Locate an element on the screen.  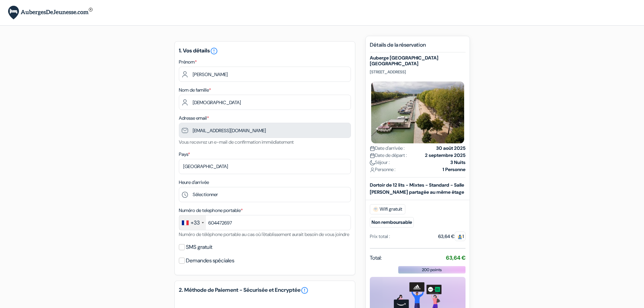
div: Prix total : is located at coordinates (380, 236).